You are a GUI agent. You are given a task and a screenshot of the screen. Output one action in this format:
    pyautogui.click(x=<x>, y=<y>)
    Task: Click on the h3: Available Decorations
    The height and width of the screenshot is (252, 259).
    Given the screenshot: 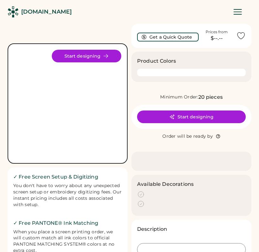 What is the action you would take?
    pyautogui.click(x=165, y=184)
    